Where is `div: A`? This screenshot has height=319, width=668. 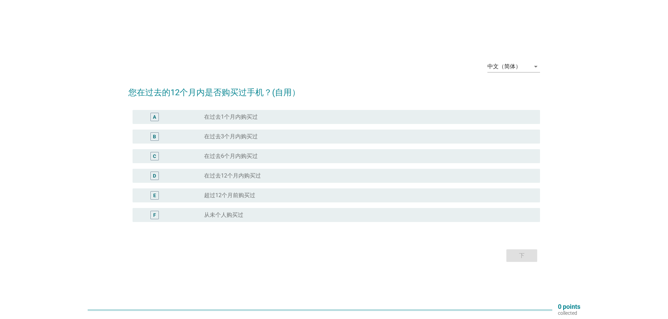
div: A is located at coordinates (154, 117).